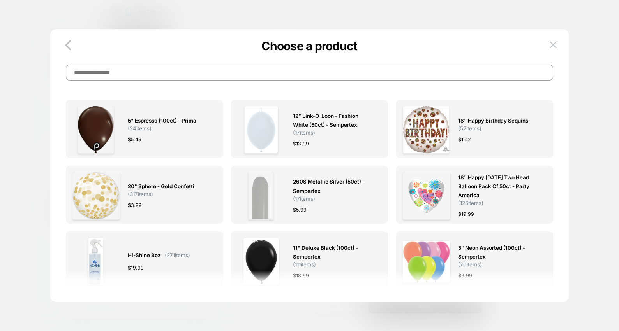 This screenshot has width=619, height=331. Describe the element at coordinates (426, 262) in the screenshot. I see `img: 53050_neonasst_dd5185d3-dafe-4c6f-ab6f-fc2285c1c633.jpg` at that location.